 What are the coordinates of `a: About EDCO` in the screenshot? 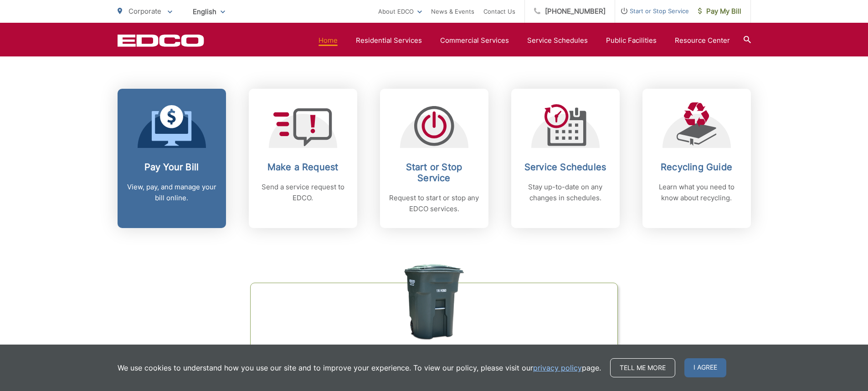 It's located at (400, 12).